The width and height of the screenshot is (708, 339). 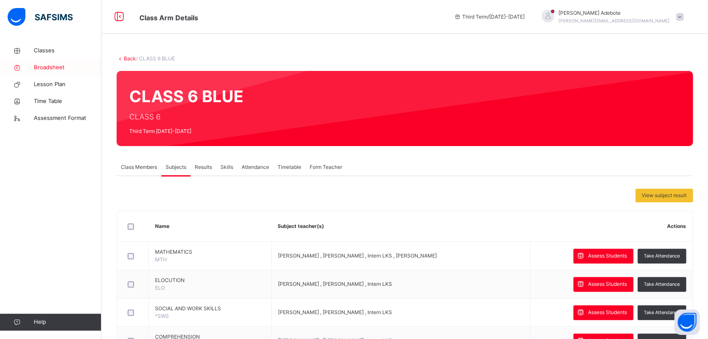 What do you see at coordinates (664, 196) in the screenshot?
I see `span: View subject result` at bounding box center [664, 196].